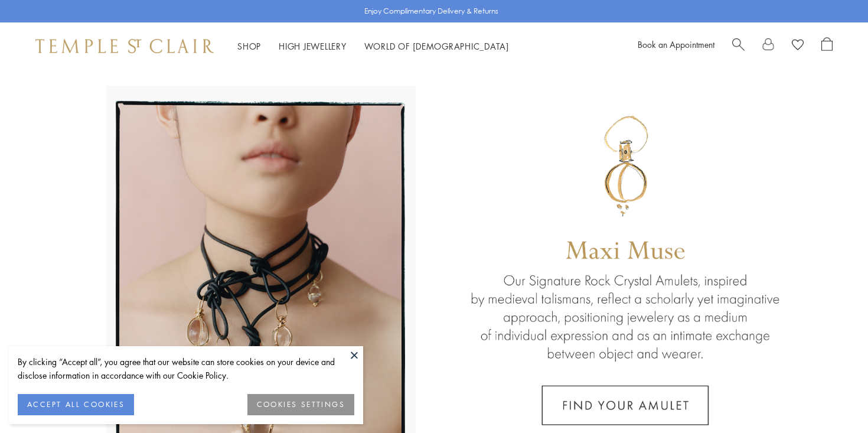 The width and height of the screenshot is (868, 433). What do you see at coordinates (431, 11) in the screenshot?
I see `p: Enjoy Complimentary Delivery & Returns` at bounding box center [431, 11].